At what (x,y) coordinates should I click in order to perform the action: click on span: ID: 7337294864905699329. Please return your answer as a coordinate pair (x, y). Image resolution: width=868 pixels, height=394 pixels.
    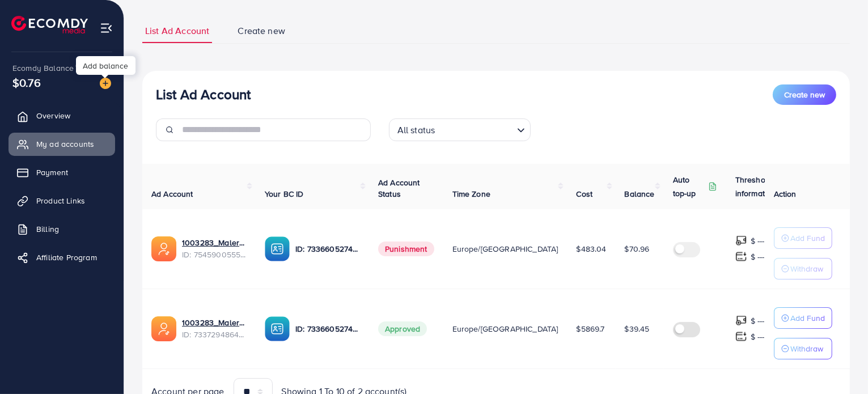
    Looking at the image, I should click on (215, 334).